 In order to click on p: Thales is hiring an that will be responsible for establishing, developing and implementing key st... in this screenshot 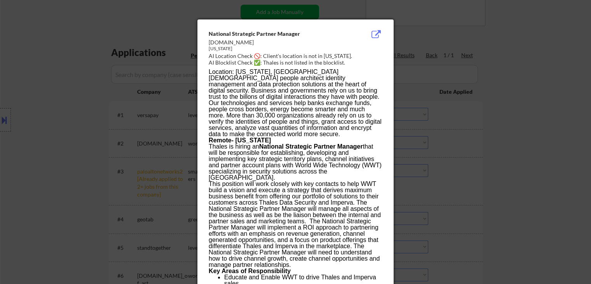, I will do `click(296, 162)`.